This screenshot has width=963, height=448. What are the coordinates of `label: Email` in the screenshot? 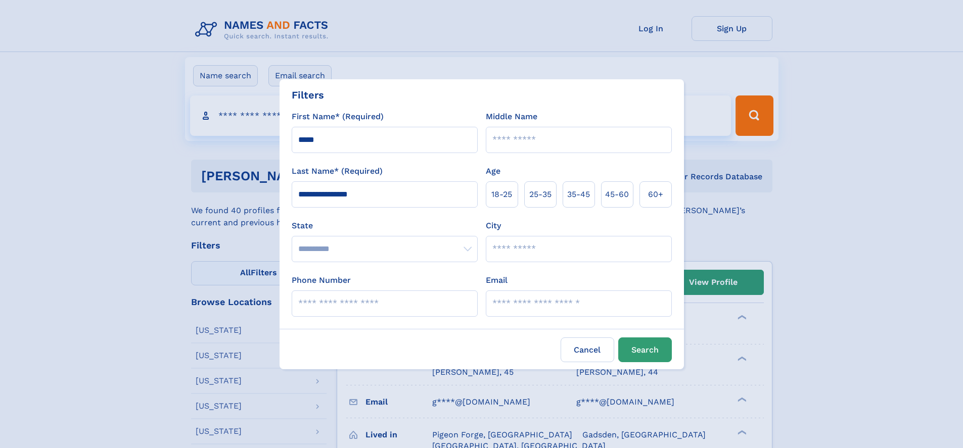 It's located at (496, 281).